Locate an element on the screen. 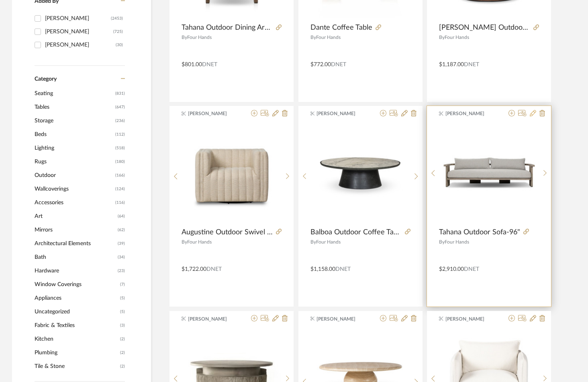  span: Kitchen is located at coordinates (76, 339).